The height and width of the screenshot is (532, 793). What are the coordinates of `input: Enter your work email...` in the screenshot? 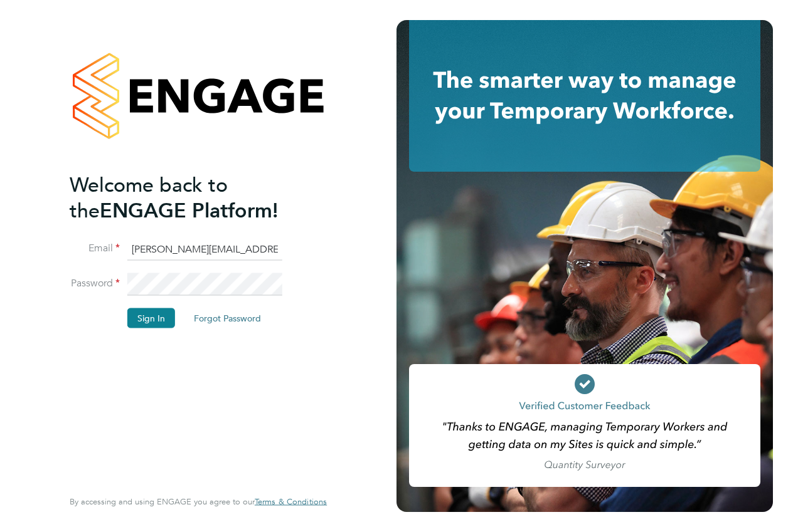 It's located at (204, 250).